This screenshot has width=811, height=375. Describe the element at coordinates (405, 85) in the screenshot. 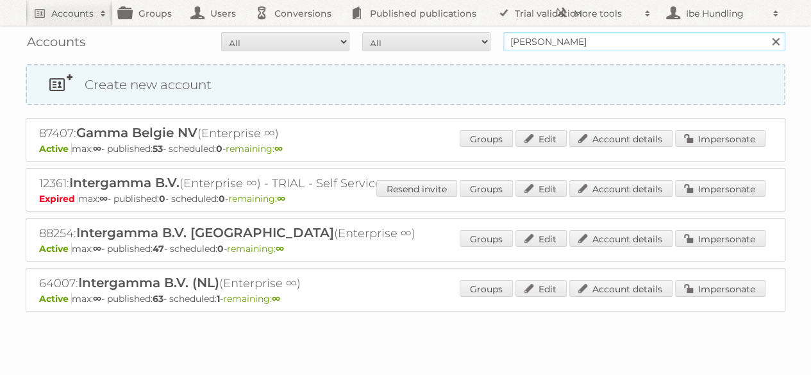

I see `a: Create new account` at that location.